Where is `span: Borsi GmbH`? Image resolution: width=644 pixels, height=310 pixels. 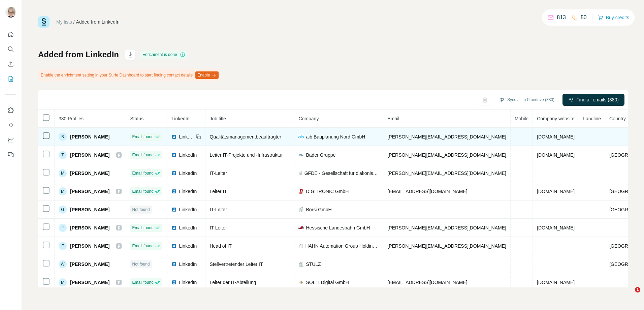 span: Borsi GmbH is located at coordinates (318, 210).